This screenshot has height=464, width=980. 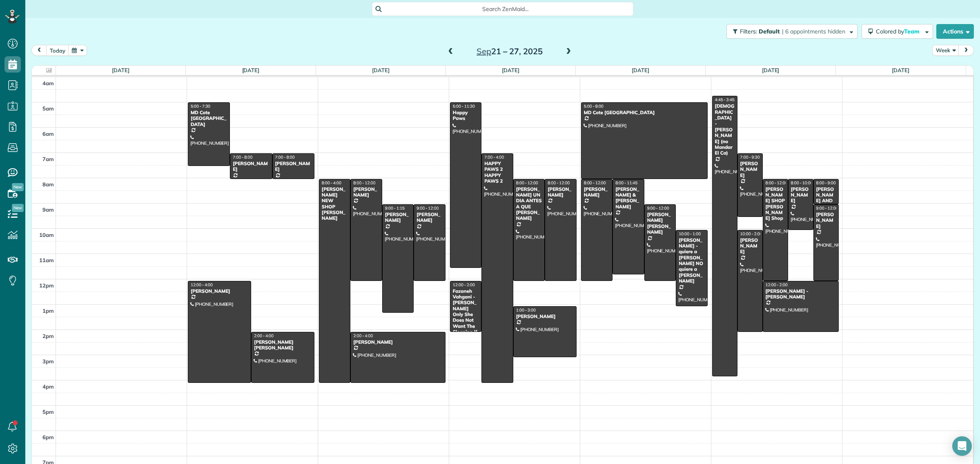 I want to click on span: Team, so click(x=912, y=31).